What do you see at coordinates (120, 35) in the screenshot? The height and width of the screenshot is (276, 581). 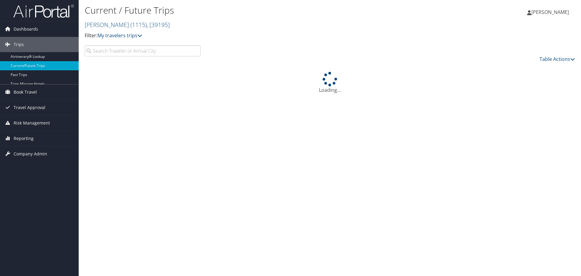 I see `a: My travelers trips` at bounding box center [120, 35].